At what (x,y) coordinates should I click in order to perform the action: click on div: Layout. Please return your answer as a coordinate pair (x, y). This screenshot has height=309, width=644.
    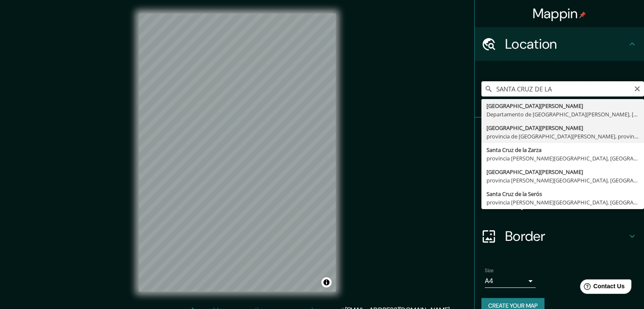
    Looking at the image, I should click on (559, 202).